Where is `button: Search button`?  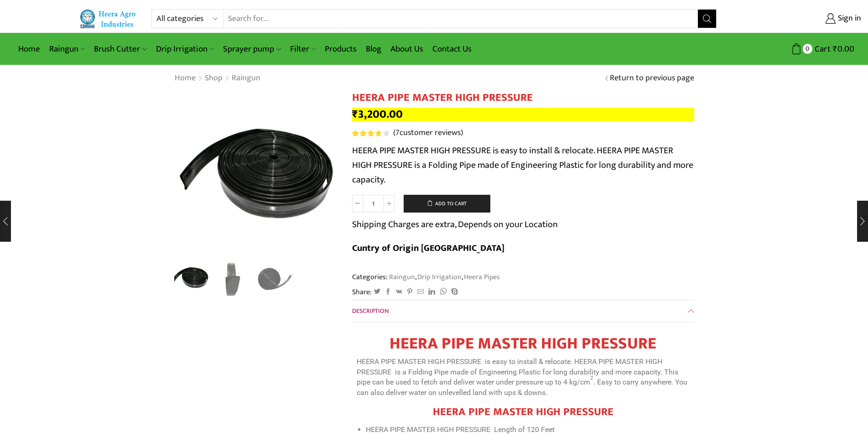
button: Search button is located at coordinates (707, 19).